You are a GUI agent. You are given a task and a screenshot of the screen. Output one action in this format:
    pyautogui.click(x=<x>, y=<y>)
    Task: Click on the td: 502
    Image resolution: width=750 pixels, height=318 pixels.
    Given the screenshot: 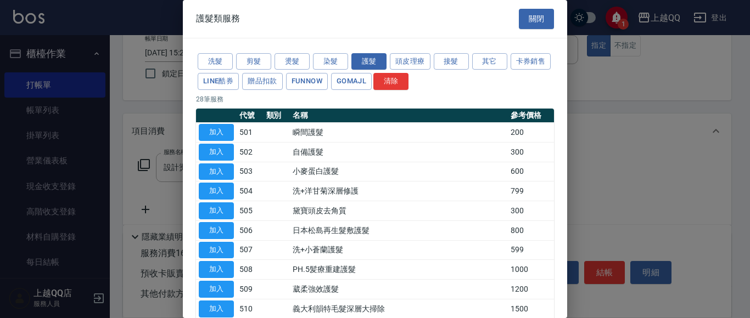 What is the action you would take?
    pyautogui.click(x=250, y=152)
    